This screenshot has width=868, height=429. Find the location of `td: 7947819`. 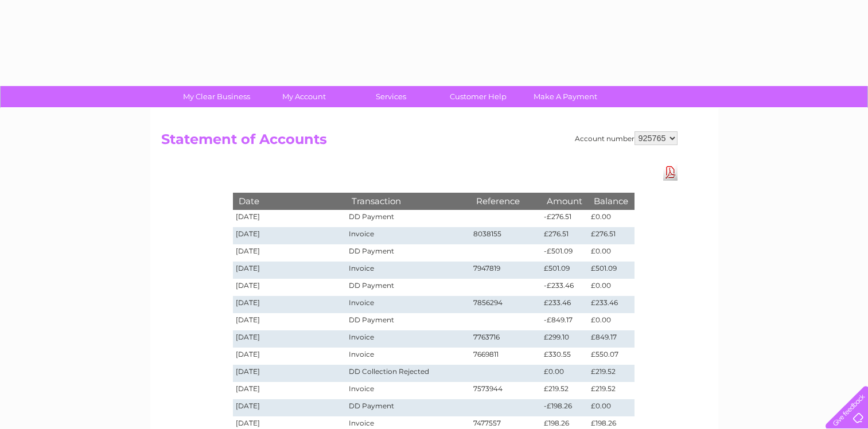

td: 7947819 is located at coordinates (506, 270).